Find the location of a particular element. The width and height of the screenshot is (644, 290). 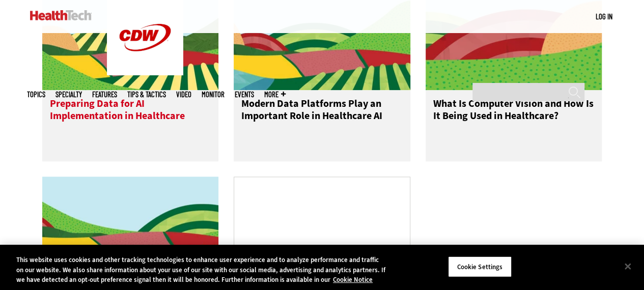

h3: Modern Data Platforms Play an Important Role in Healthcare AI is located at coordinates (321, 118).